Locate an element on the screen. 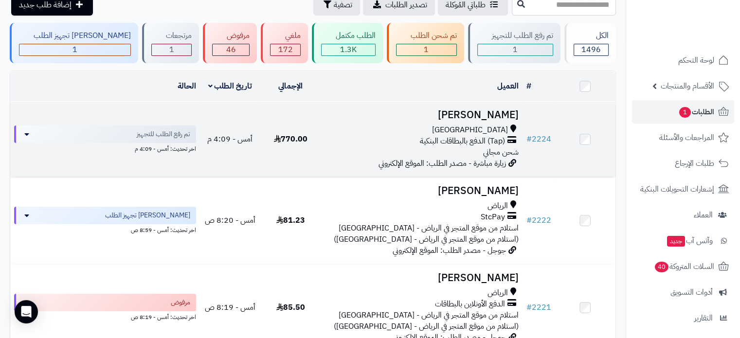 Image resolution: width=740 pixels, height=338 pixels. div: تم شحن الطلب is located at coordinates (426, 36).